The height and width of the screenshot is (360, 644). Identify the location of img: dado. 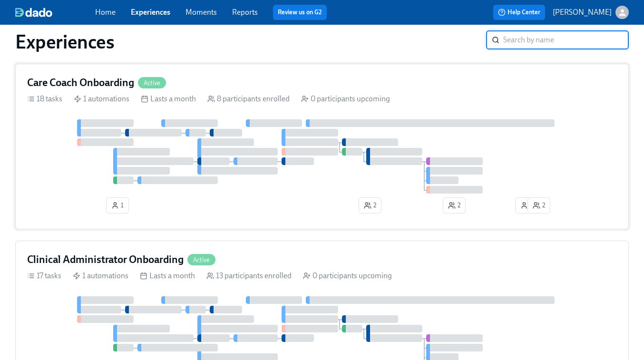
(34, 12).